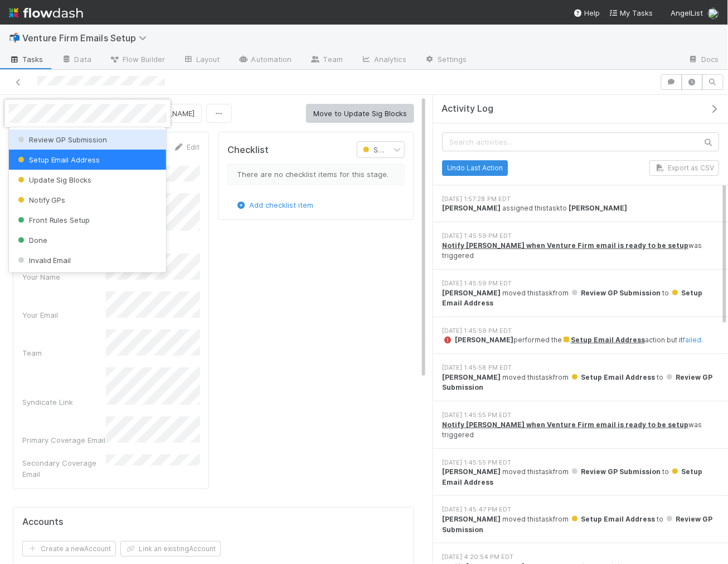 Image resolution: width=728 pixels, height=564 pixels. I want to click on span: Review GP Submission, so click(61, 140).